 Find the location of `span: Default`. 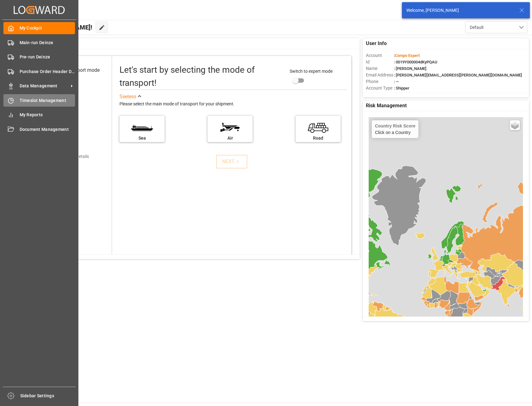

span: Default is located at coordinates (477, 28).